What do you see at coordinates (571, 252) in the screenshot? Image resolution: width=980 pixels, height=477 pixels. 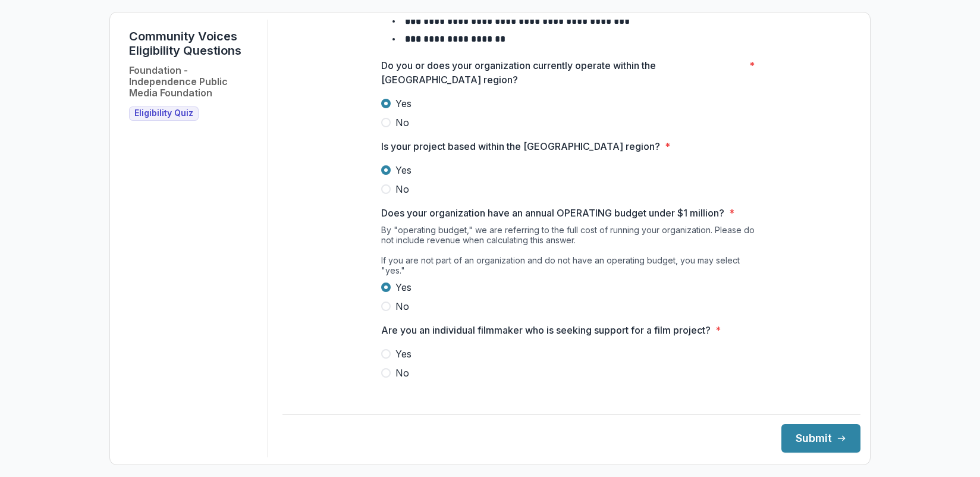 I see `div: By "operating budget," we are referring to the full cost of running your organization. Please do ...` at bounding box center [571, 252].